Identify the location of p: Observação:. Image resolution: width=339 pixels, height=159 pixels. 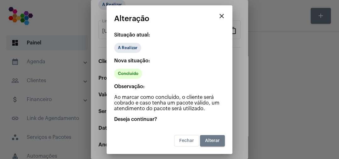
(169, 86).